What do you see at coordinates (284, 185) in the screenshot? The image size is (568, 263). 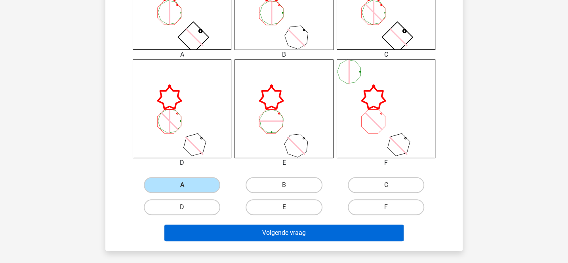 I see `label: B` at bounding box center [284, 185].